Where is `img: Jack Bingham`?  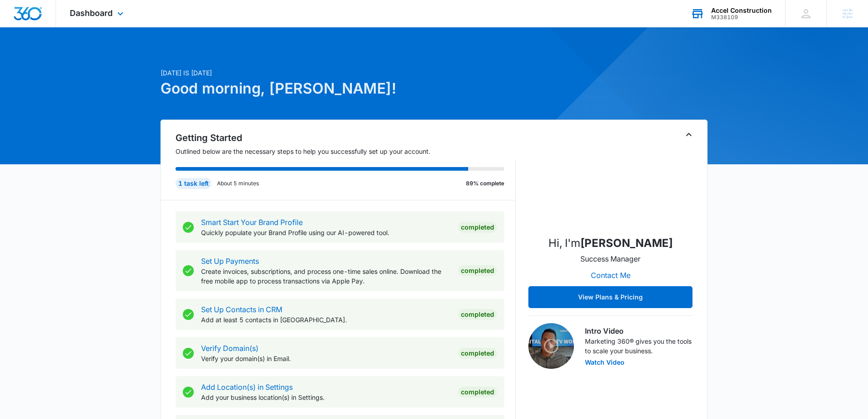 img: Jack Bingham is located at coordinates (611, 182).